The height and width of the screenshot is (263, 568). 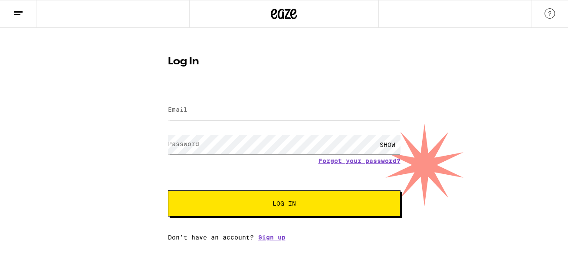 What do you see at coordinates (388, 144) in the screenshot?
I see `div: SHOW` at bounding box center [388, 144].